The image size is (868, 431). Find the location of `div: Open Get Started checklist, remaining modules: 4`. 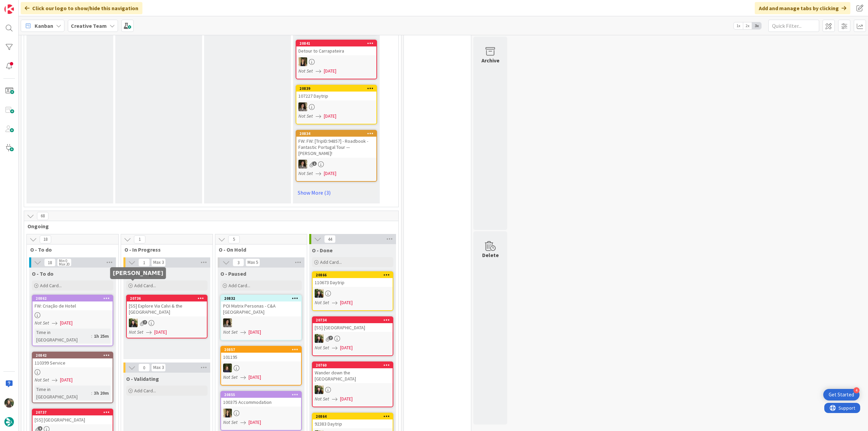

div: Open Get Started checklist, remaining modules: 4 is located at coordinates (842, 395).